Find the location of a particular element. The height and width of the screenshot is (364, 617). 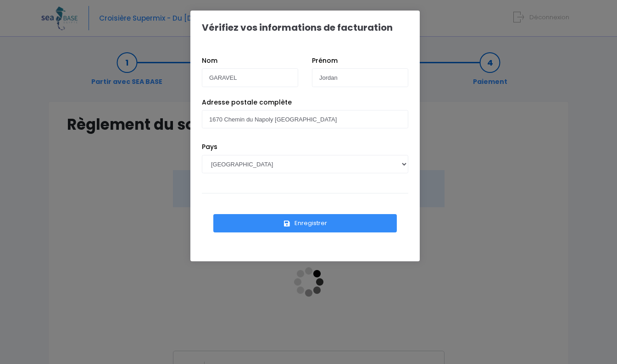

h1: Vérifiez vos informations de facturation is located at coordinates (297, 28).